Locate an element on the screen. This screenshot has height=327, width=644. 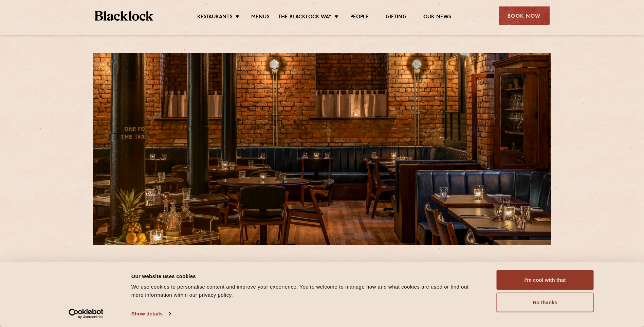
div: Our website uses cookies is located at coordinates (306, 276).